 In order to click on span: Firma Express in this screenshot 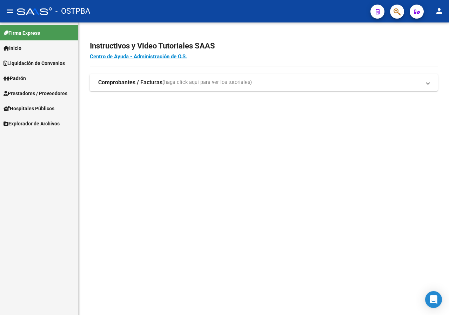, I will do `click(22, 33)`.